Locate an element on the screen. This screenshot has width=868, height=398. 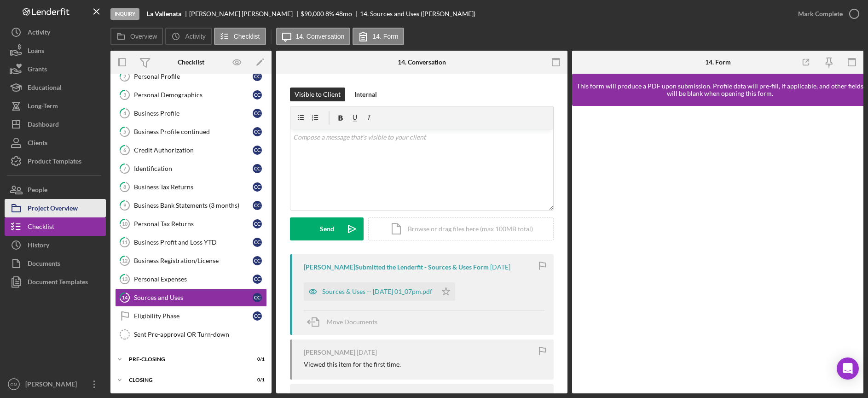
label: 14. Form is located at coordinates (385, 36).